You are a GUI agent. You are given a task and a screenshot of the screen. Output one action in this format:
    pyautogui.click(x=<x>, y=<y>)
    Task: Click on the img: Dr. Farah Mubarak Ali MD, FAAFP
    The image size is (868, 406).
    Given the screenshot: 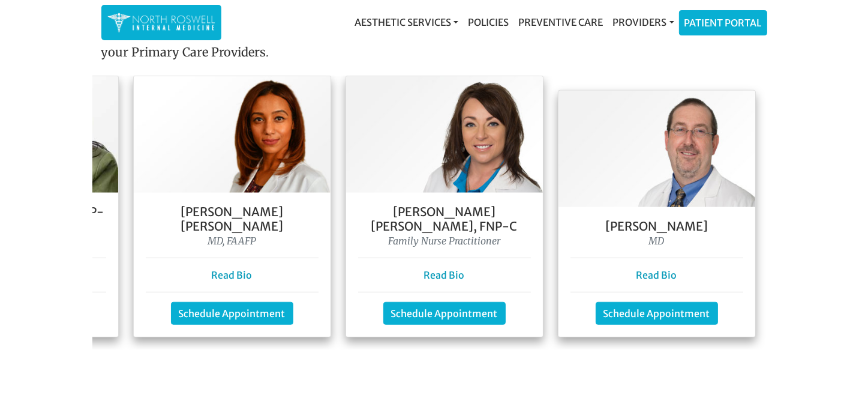 What is the action you would take?
    pyautogui.click(x=232, y=135)
    